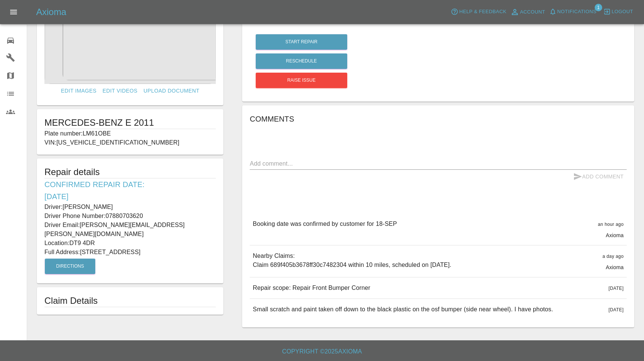 The image size is (644, 361). Describe the element at coordinates (301, 42) in the screenshot. I see `button: Start Repair` at that location.